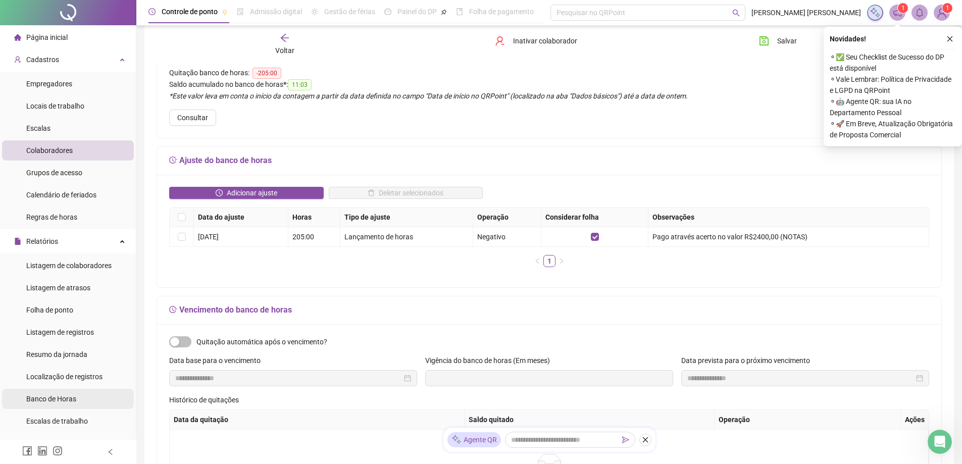  I want to click on span: file-done, so click(240, 12).